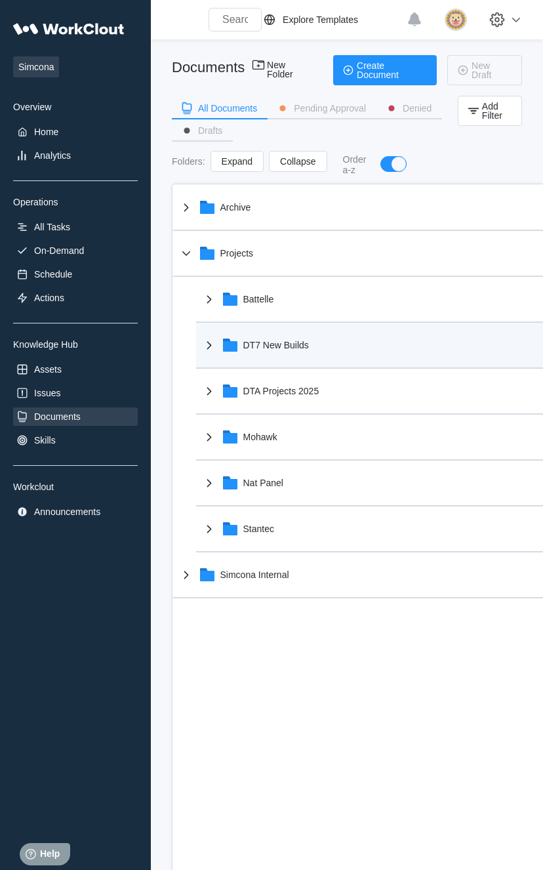  Describe the element at coordinates (330, 108) in the screenshot. I see `div: Pending Approval` at that location.